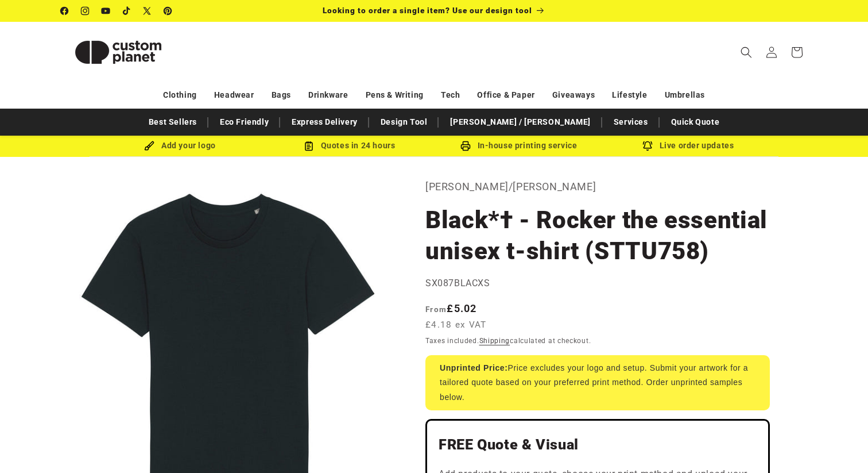 This screenshot has width=868, height=473. Describe the element at coordinates (404, 122) in the screenshot. I see `a: Design Tool` at that location.